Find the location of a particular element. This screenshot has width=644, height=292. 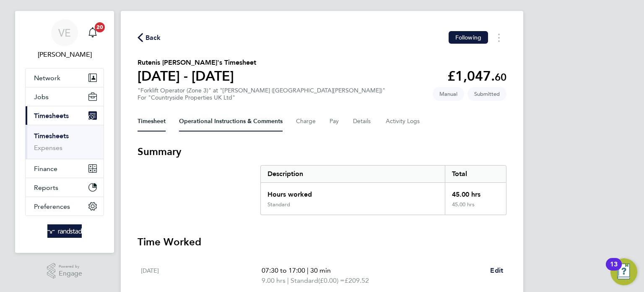

a: Timesheets is located at coordinates (51, 136).